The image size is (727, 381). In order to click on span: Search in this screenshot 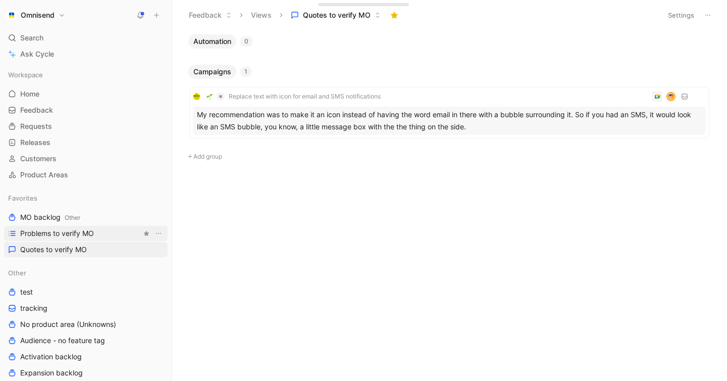, I will do `click(32, 38)`.